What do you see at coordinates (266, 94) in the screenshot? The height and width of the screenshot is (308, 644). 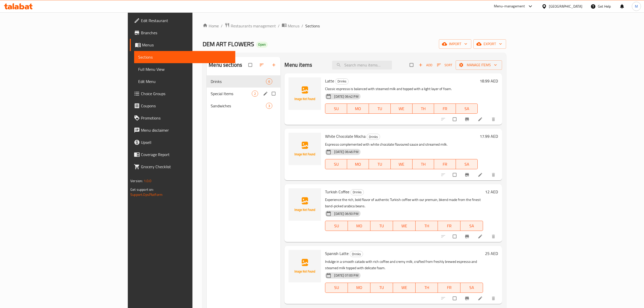 I see `button: edit` at bounding box center [266, 94].